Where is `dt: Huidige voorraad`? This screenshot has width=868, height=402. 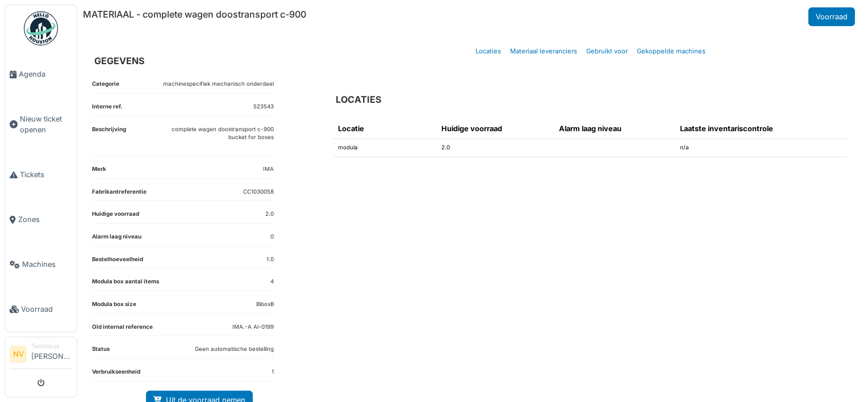 dt: Huidige voorraad is located at coordinates (116, 216).